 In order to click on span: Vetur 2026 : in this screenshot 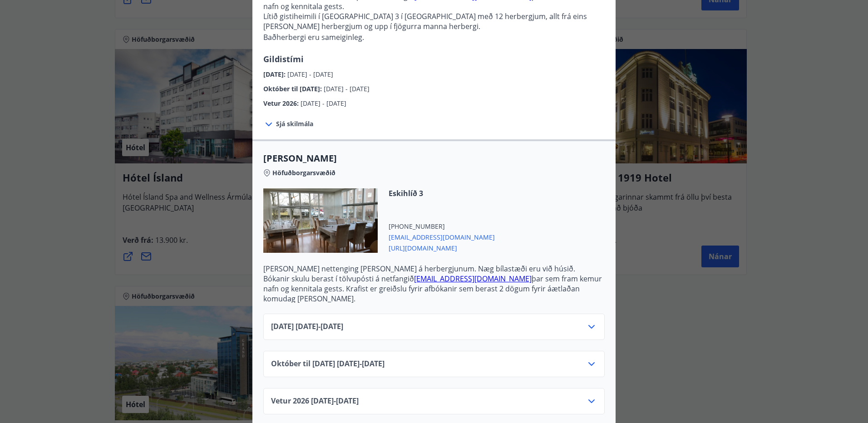, I will do `click(282, 103)`.